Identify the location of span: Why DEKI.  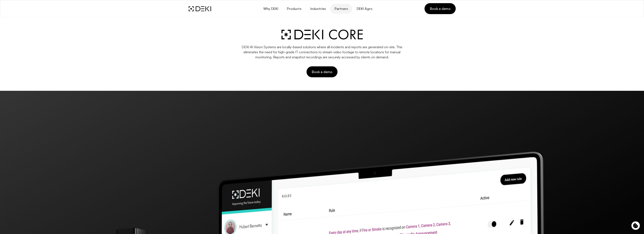
(270, 9).